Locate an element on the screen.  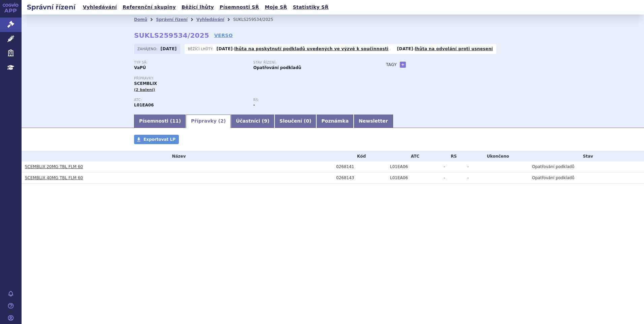
p: Typ SŘ: is located at coordinates (190, 62).